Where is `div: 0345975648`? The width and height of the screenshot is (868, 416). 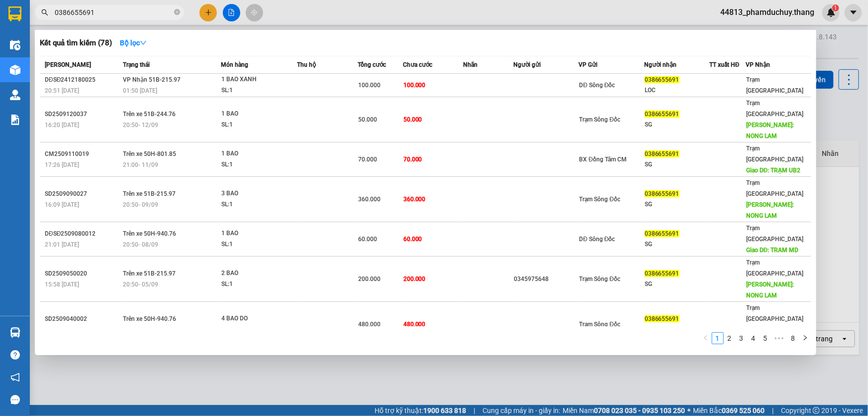
div: 0345975648 is located at coordinates (546, 279).